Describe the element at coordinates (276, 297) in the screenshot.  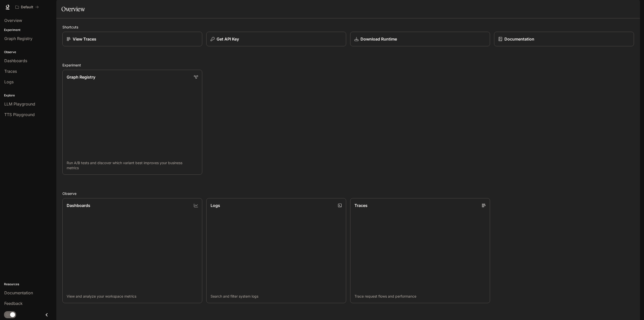
I see `p: Search and filter system logs` at that location.